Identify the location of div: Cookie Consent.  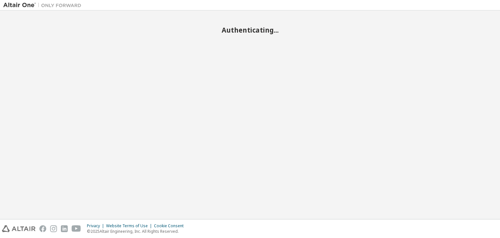
(171, 226).